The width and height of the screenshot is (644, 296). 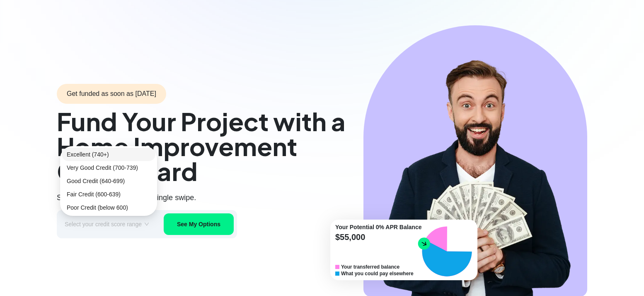 I want to click on button: See My Options, so click(x=198, y=223).